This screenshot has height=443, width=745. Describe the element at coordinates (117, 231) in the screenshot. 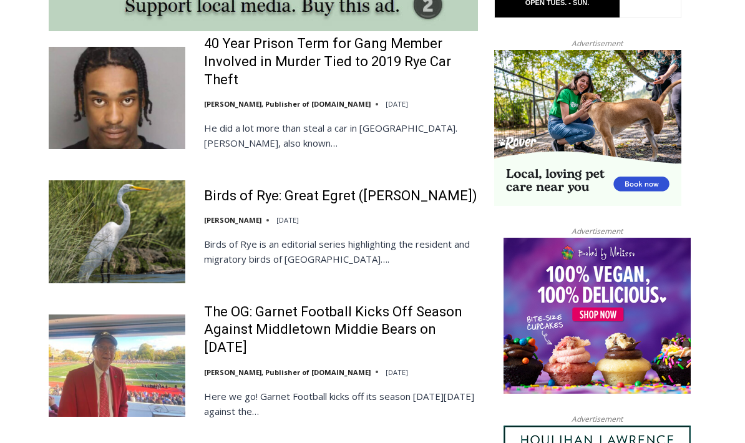

I see `img: Birds of Rye: Great Egret (Adrea Alba)` at that location.